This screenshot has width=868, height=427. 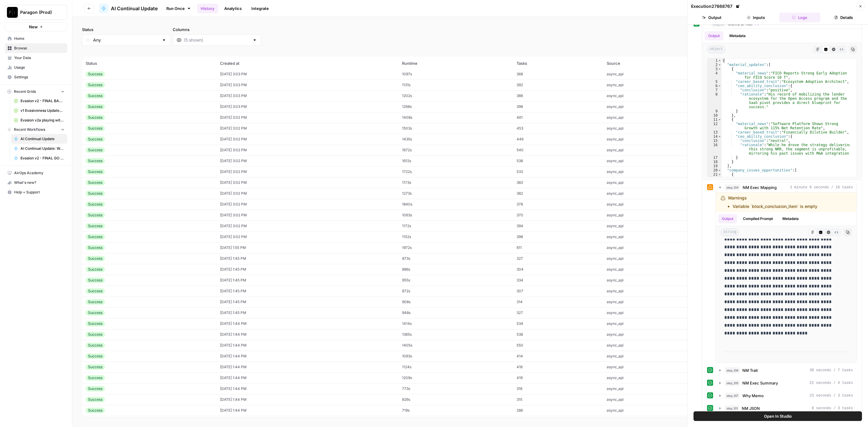 I want to click on img: Paragon (Prod) Logo, so click(x=12, y=12).